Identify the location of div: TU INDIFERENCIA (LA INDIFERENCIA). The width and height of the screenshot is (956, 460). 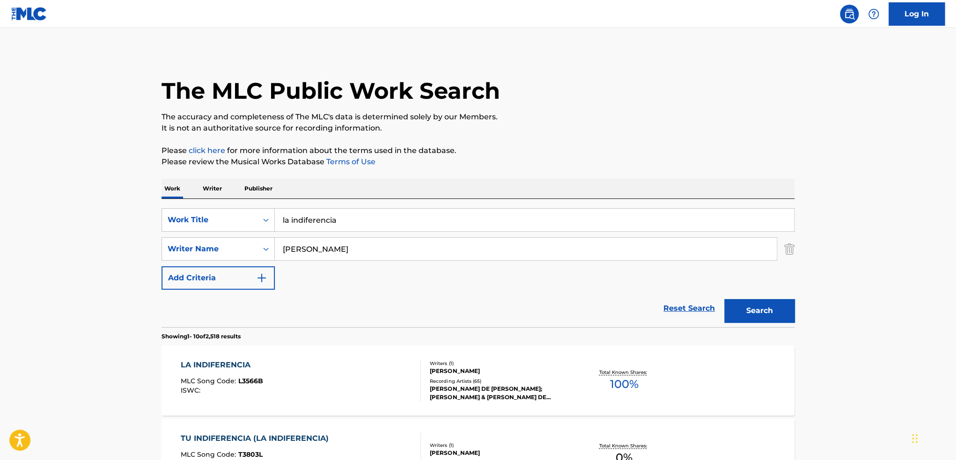
(257, 439).